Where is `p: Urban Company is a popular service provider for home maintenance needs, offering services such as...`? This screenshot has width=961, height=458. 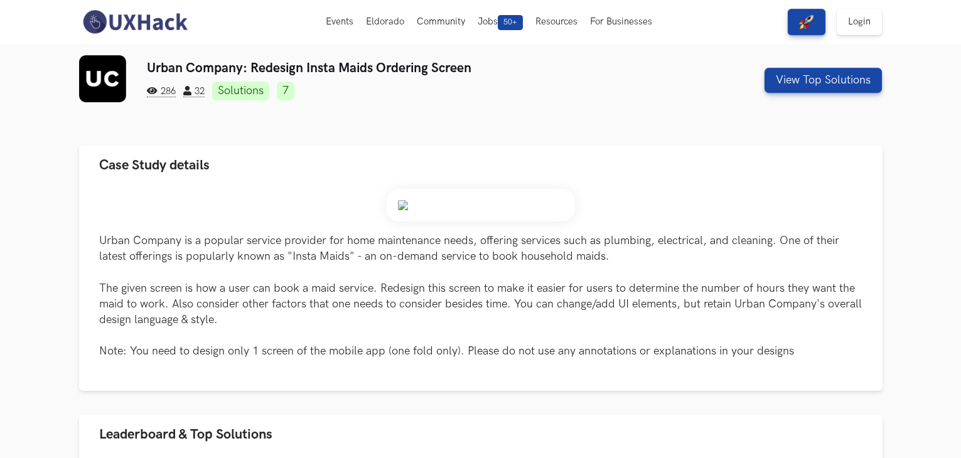 p: Urban Company is a popular service provider for home maintenance needs, offering services such as... is located at coordinates (481, 296).